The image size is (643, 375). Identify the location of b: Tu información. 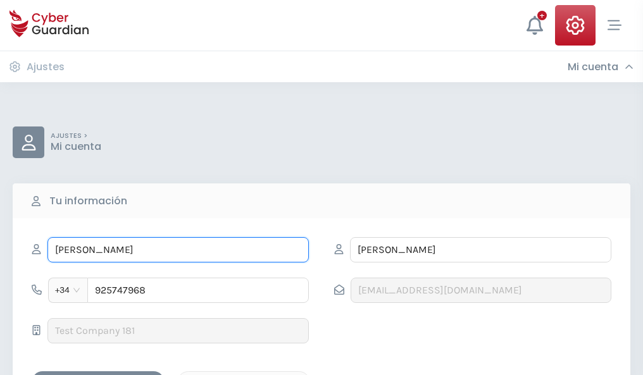
(88, 201).